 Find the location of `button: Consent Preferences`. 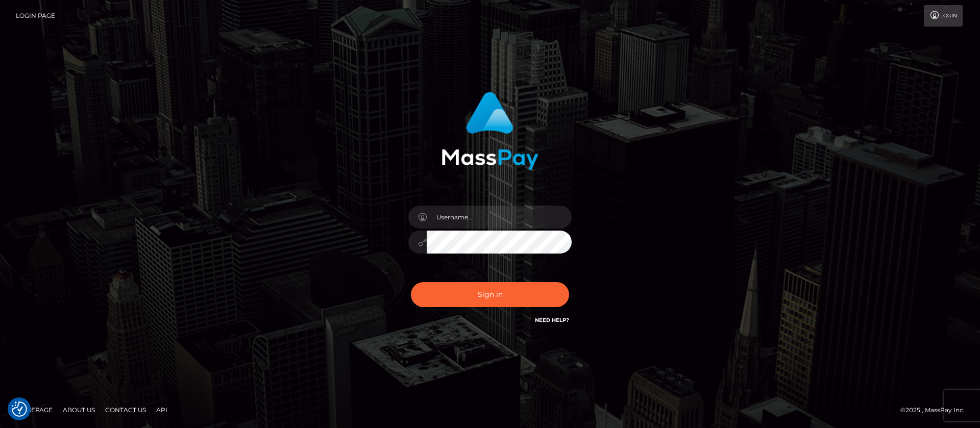

button: Consent Preferences is located at coordinates (20, 409).